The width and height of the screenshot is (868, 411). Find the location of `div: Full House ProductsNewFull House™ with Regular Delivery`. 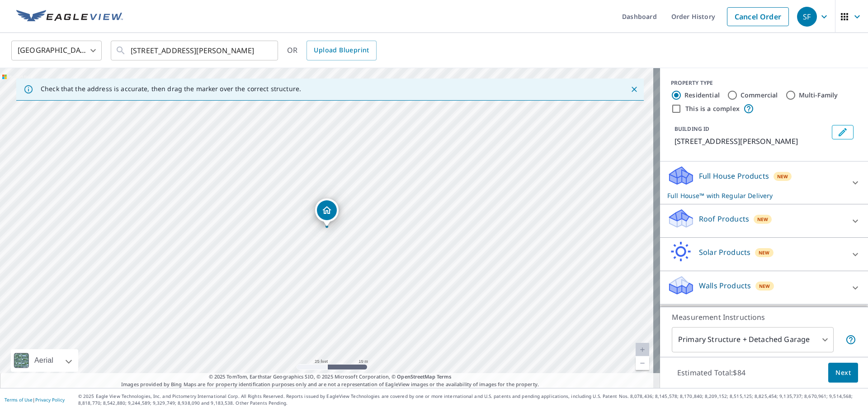

div: Full House ProductsNewFull House™ with Regular Delivery is located at coordinates (764, 183).